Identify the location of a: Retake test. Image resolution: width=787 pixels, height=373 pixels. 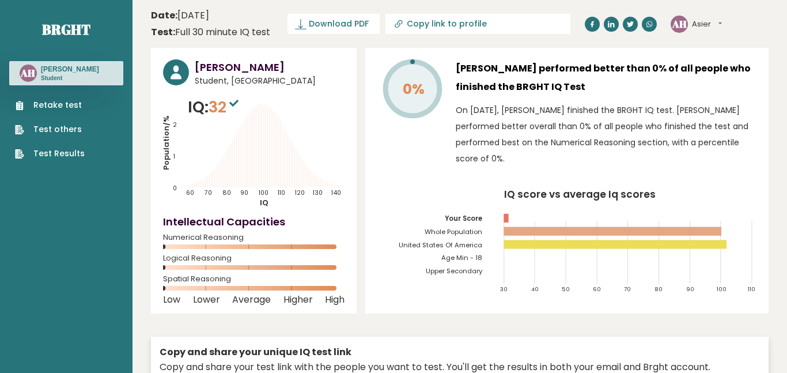
(50, 105).